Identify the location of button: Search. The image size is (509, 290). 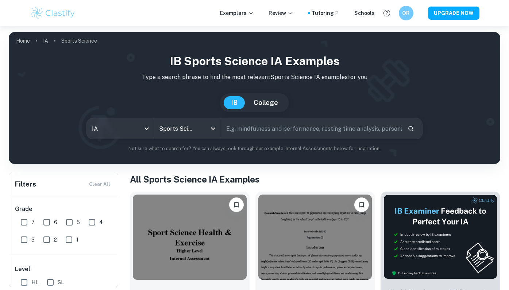
(411, 129).